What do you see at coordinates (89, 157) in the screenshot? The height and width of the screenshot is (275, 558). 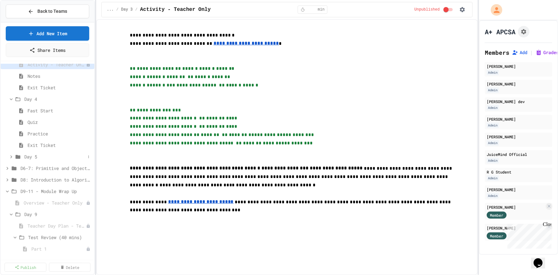 I see `button: More options` at bounding box center [89, 157].